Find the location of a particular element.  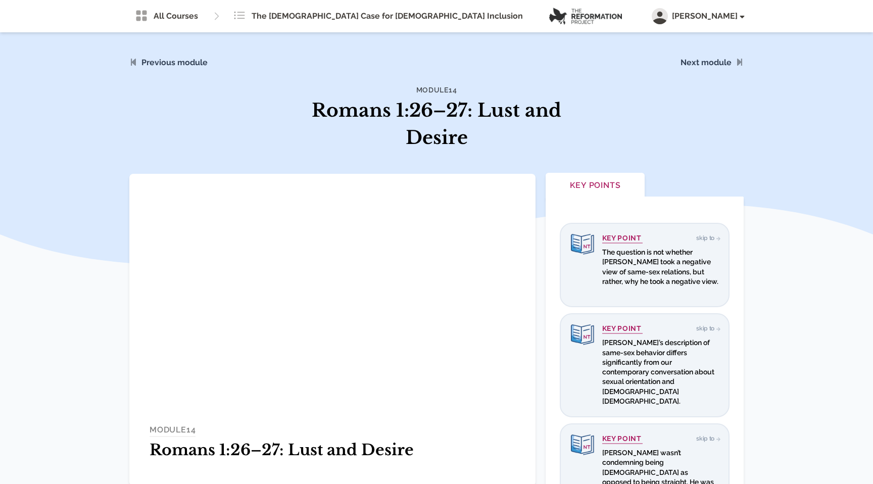

h4: Module 14 is located at coordinates (437, 90).